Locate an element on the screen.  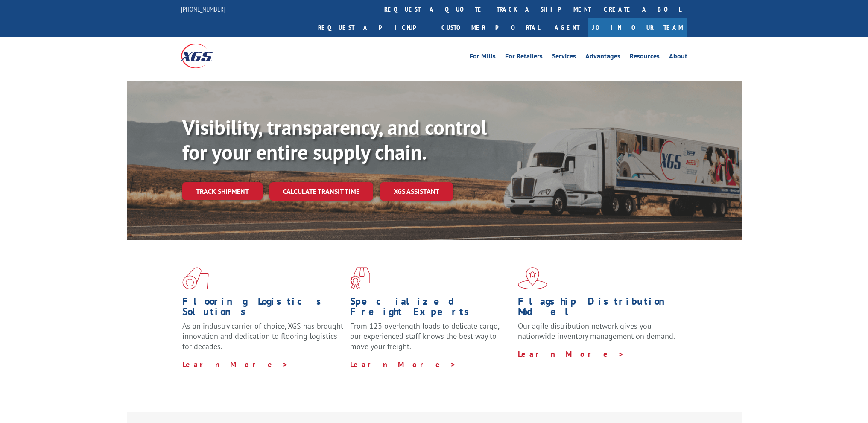
a: For Mills is located at coordinates (482, 58).